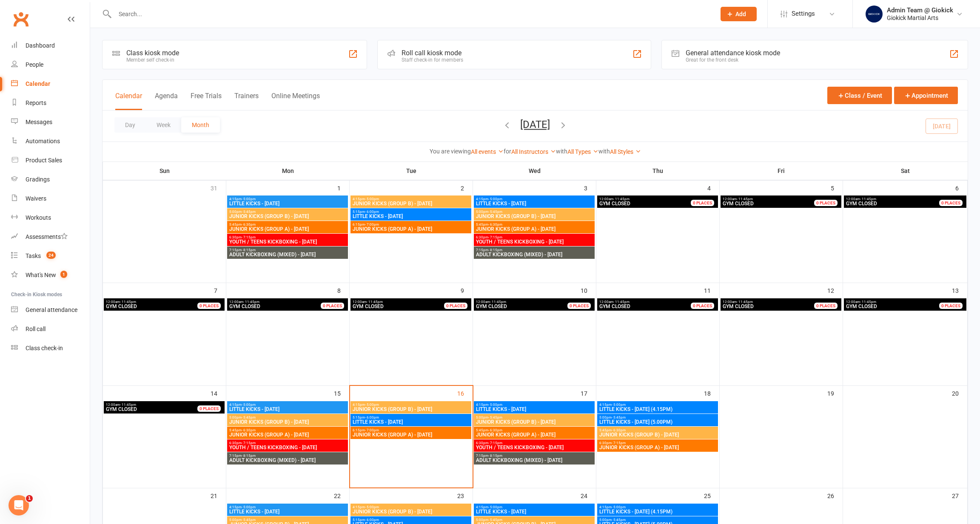 This screenshot has height=524, width=980. Describe the element at coordinates (50, 310) in the screenshot. I see `a: General attendance kiosk mode` at that location.